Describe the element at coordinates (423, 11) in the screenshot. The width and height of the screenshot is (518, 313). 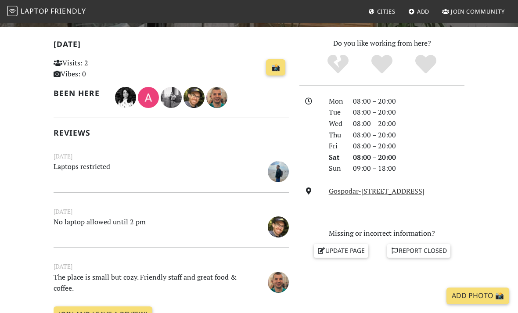
I see `span: Add` at that location.